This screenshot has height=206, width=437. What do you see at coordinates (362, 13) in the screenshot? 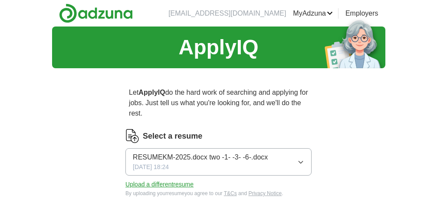
I see `a: Employers` at bounding box center [362, 13].